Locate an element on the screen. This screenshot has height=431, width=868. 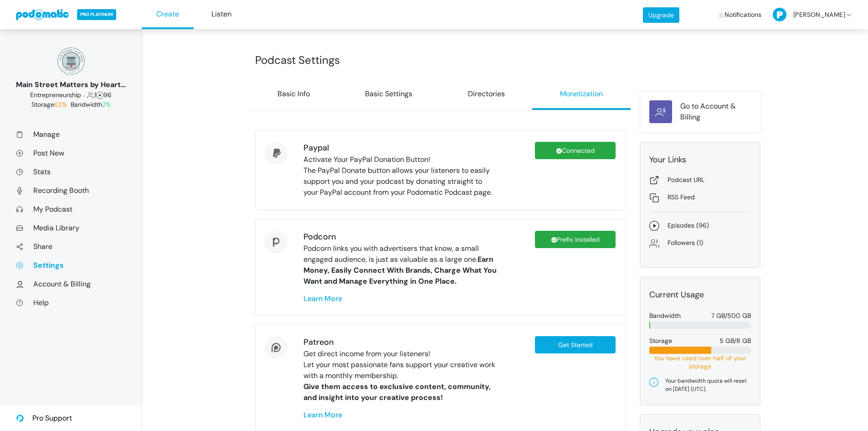
a: Pro Support is located at coordinates (43, 418).